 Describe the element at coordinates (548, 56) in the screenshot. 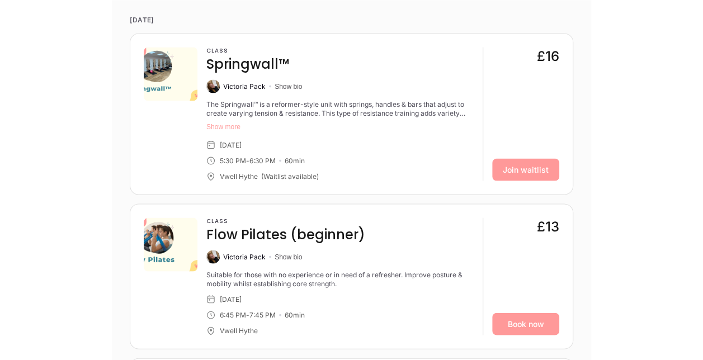

I see `div: £16` at that location.